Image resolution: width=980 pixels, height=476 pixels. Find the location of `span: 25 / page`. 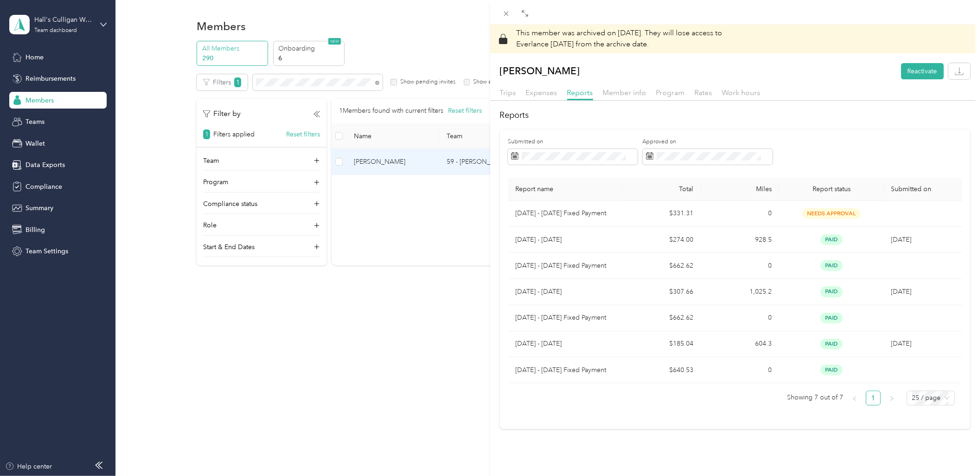

span: 25 / page is located at coordinates (931, 398).